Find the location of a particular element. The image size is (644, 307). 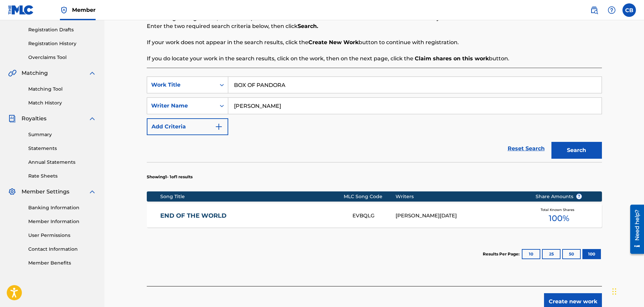

a: Rate Sheets is located at coordinates (62, 176).